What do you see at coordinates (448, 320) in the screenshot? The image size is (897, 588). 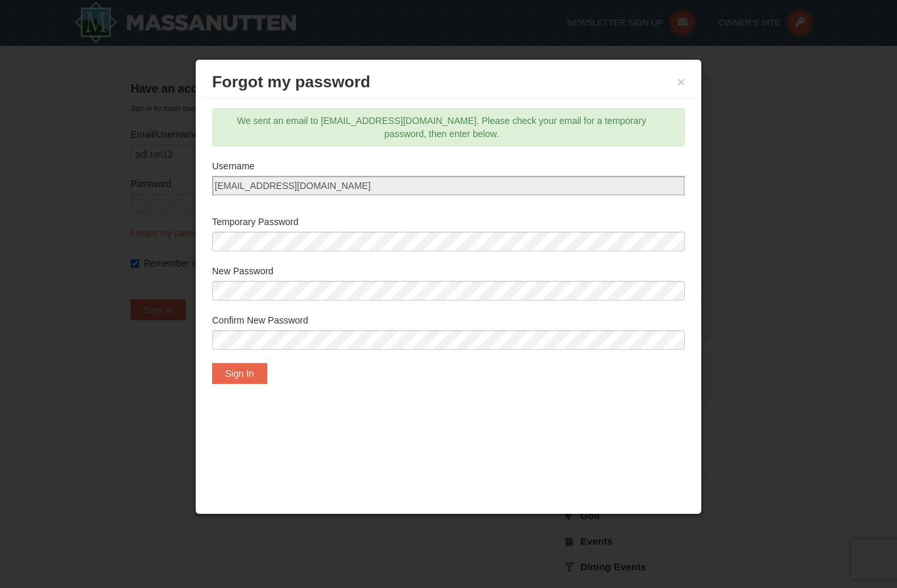 I see `label: Confirm New Password` at bounding box center [448, 320].